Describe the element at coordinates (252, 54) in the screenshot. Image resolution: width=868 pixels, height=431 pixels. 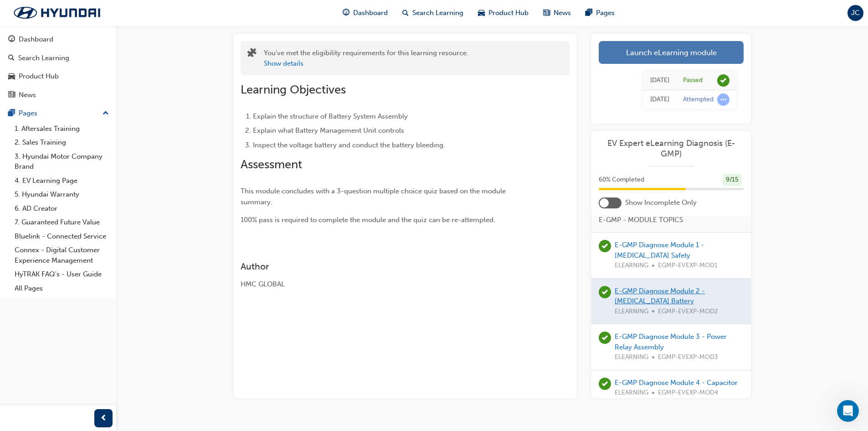
I see `span: puzzle-icon` at that location.